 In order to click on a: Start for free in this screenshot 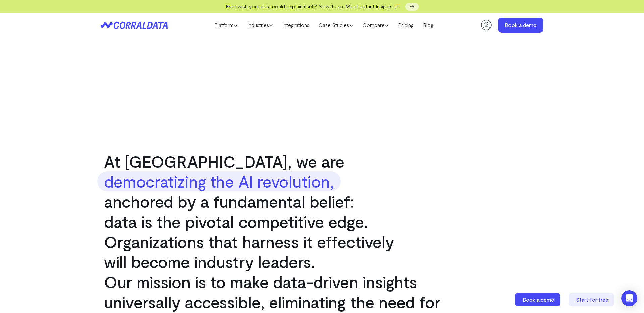, I will do `click(592, 300)`.